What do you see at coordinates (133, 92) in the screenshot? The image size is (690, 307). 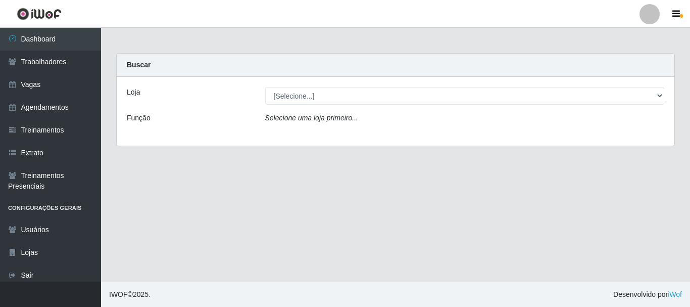 I see `label: Loja` at bounding box center [133, 92].